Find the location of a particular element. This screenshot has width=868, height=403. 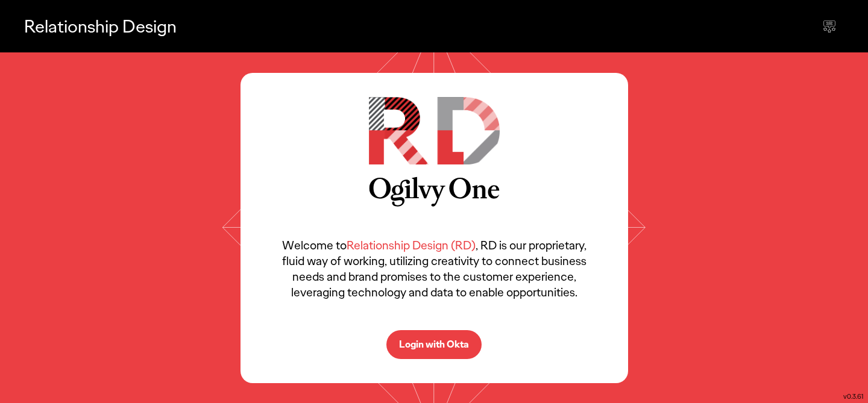

p: Relationship Design is located at coordinates (100, 26).